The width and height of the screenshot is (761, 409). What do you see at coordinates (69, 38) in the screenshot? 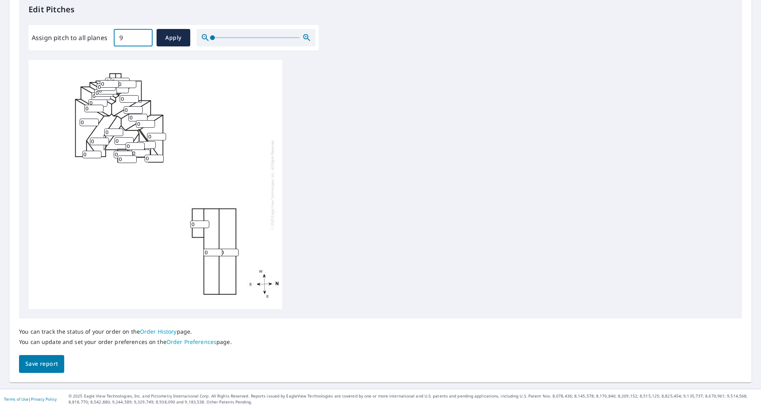
I see `label: Assign pitch to all planes` at bounding box center [69, 38].